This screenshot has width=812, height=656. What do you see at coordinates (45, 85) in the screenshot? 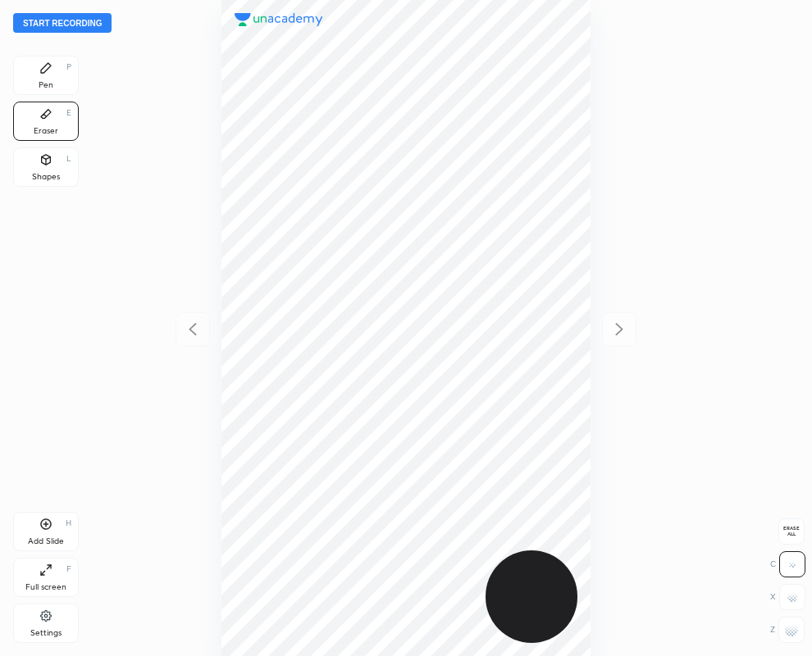
I see `div: Pen` at bounding box center [45, 85].